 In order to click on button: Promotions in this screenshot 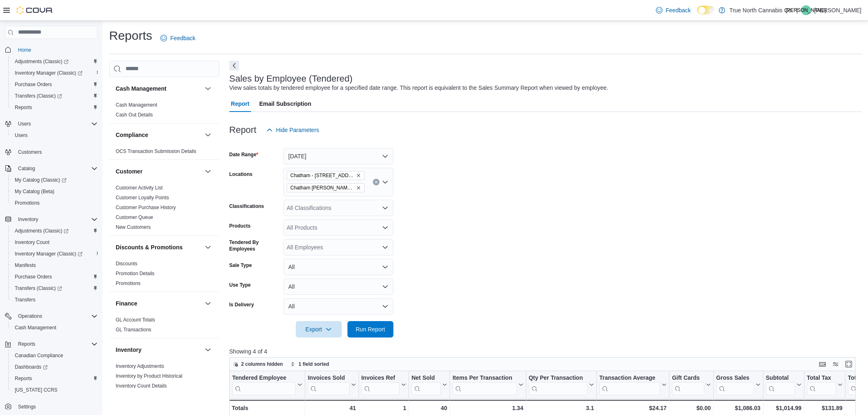, I will do `click(55, 203)`.